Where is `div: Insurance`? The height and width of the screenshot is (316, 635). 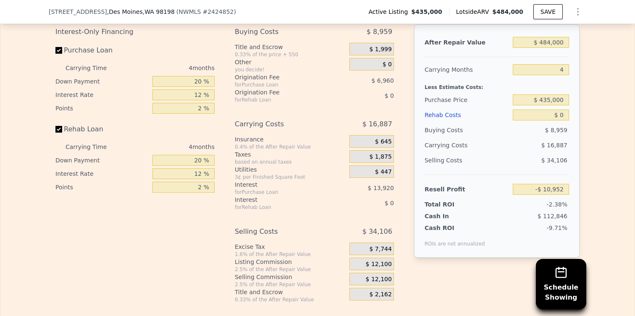
div: Insurance is located at coordinates (290, 139).